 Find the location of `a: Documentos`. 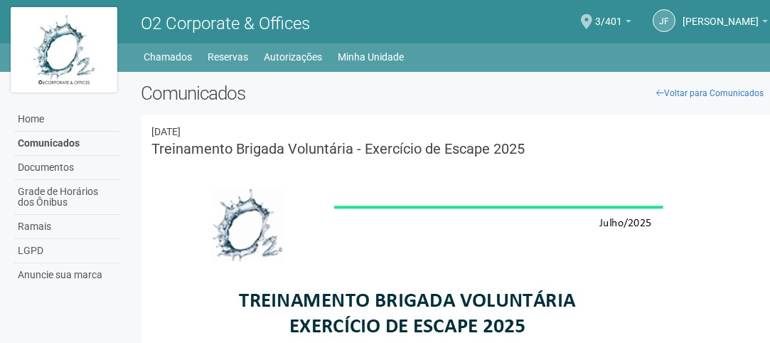

a: Documentos is located at coordinates (67, 168).